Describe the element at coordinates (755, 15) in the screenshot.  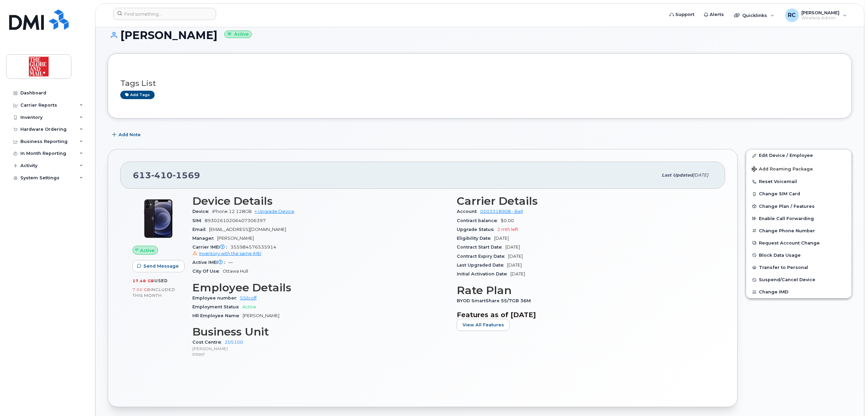
I see `span: Quicklinks` at that location.